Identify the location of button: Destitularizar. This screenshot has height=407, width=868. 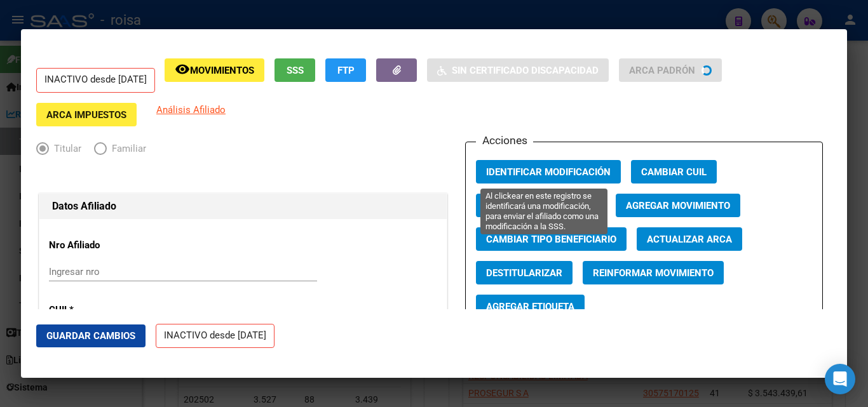
(524, 272).